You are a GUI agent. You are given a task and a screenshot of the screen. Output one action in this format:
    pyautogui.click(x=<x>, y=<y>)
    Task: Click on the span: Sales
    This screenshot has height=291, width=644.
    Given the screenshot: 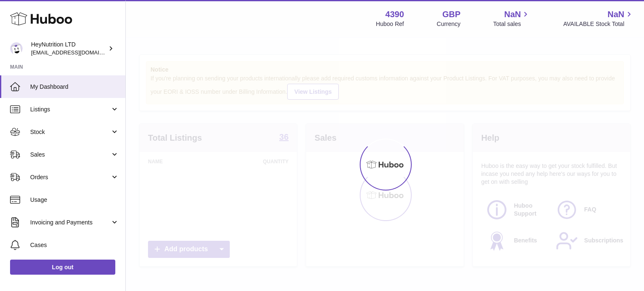 What is the action you would take?
    pyautogui.click(x=70, y=155)
    